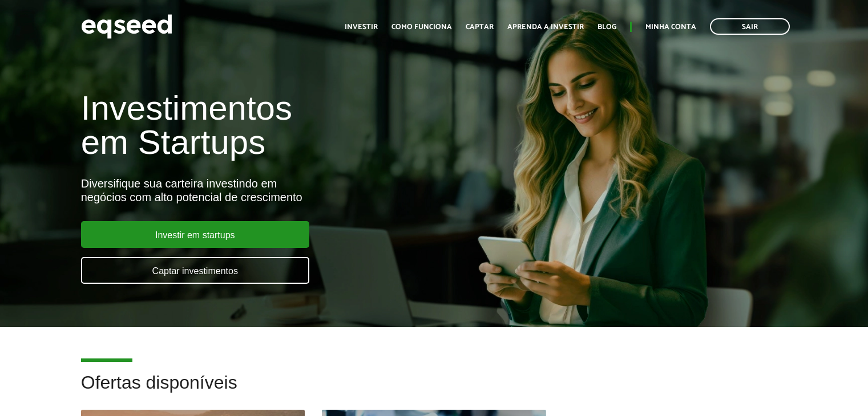 Image resolution: width=868 pixels, height=416 pixels. Describe the element at coordinates (195, 235) in the screenshot. I see `a: Investir em startups` at that location.